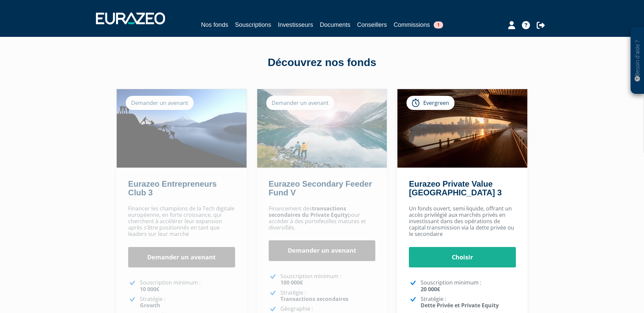 This screenshot has width=644, height=313. What do you see at coordinates (637, 61) in the screenshot?
I see `p: Besoin d'aide ?` at bounding box center [637, 61].